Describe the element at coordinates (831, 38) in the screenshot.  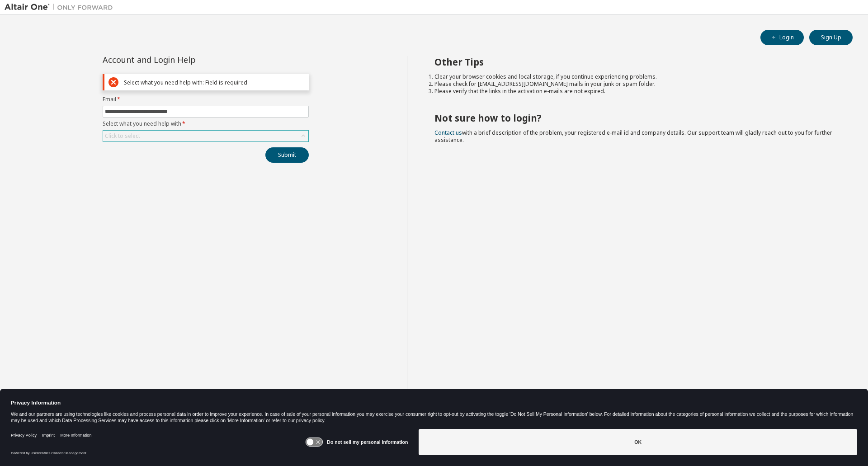
I see `button: Sign Up` at that location.